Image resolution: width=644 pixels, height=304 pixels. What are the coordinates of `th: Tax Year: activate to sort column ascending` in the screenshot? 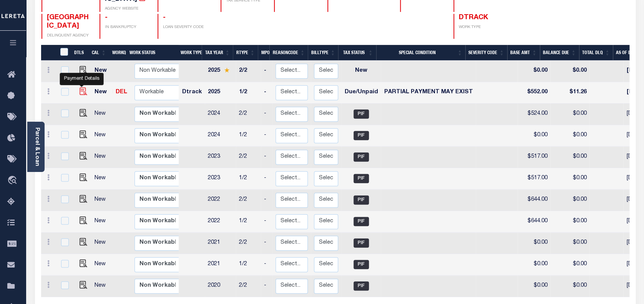 It's located at (217, 53).